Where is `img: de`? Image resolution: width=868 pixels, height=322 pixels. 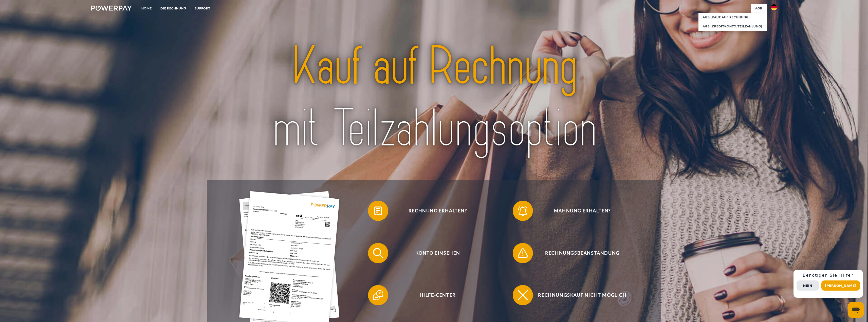 img: de is located at coordinates (774, 8).